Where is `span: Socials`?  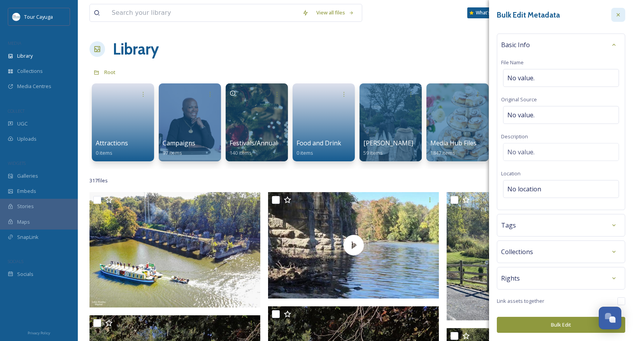
span: Socials is located at coordinates (25, 274).